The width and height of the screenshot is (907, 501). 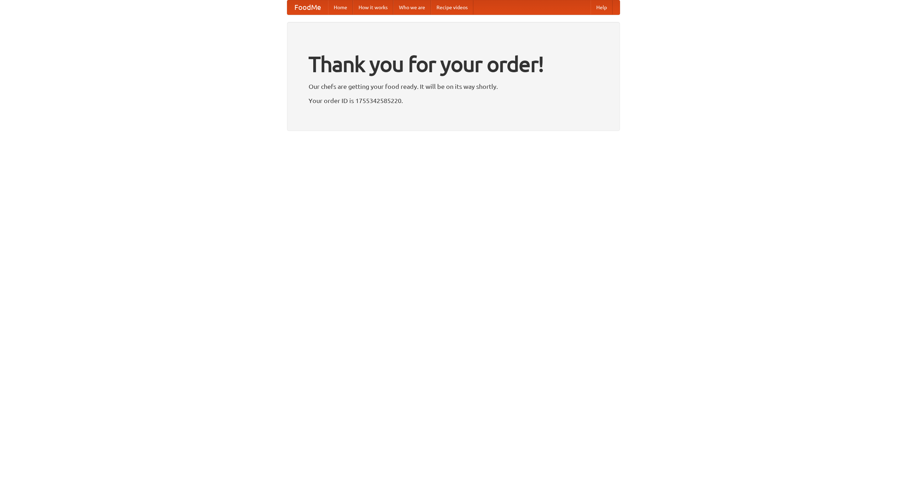 What do you see at coordinates (452, 7) in the screenshot?
I see `a: Recipe videos` at bounding box center [452, 7].